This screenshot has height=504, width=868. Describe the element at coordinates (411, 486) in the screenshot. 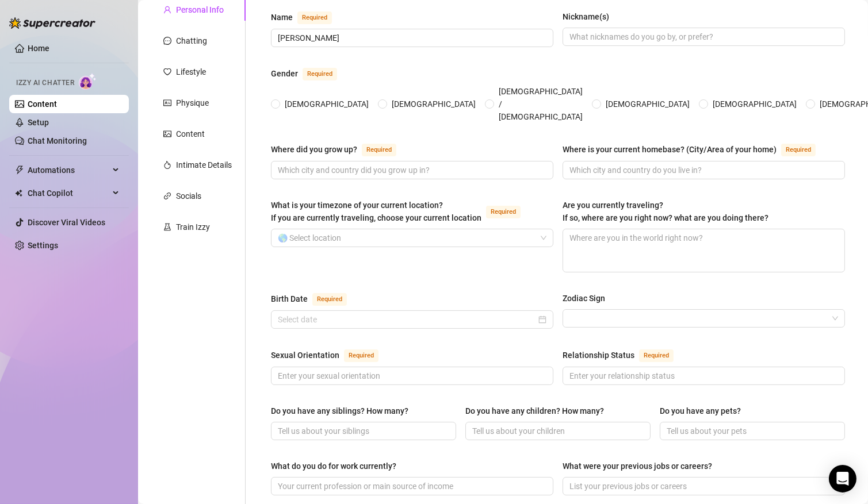

I see `input: What do you do for work currently?` at that location.